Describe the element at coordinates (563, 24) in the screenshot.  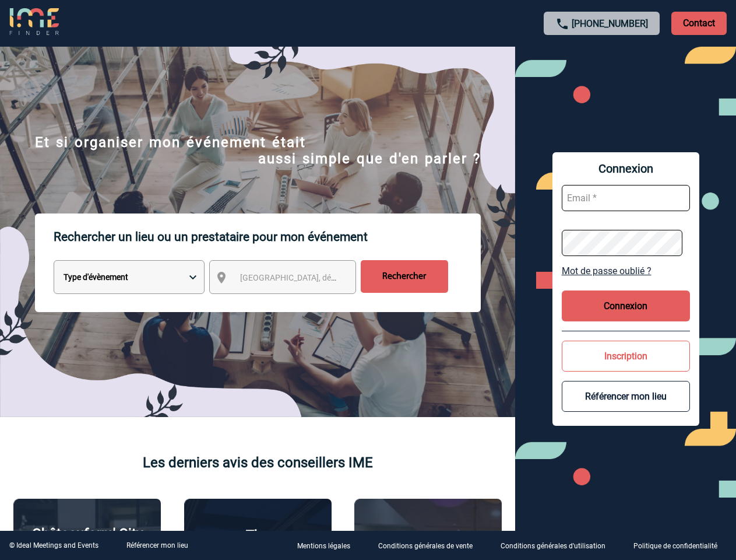
I see `img: call-24-px.png` at that location.